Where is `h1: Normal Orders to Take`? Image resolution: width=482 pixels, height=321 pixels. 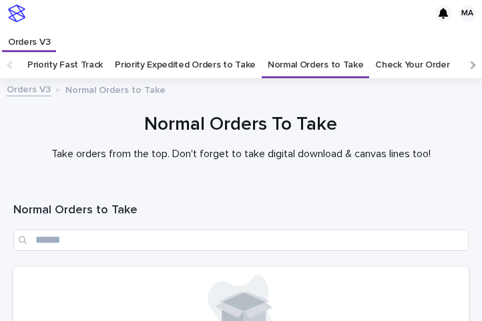 h1: Normal Orders to Take is located at coordinates (241, 210).